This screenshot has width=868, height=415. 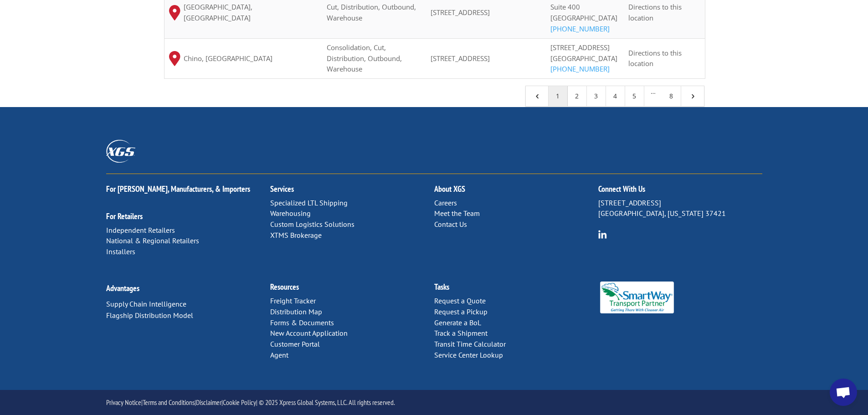 I want to click on a: Generate a BoL, so click(x=457, y=322).